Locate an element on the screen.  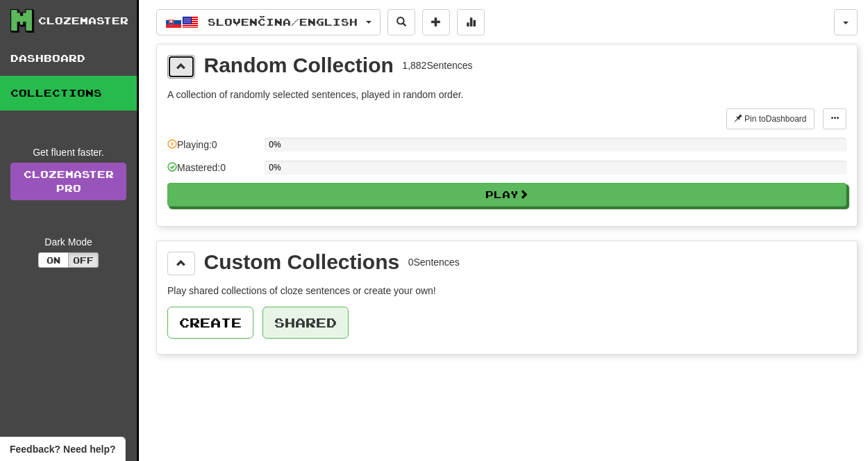
p: Play shared collections of cloze sentences or create your own! is located at coordinates (507, 291).